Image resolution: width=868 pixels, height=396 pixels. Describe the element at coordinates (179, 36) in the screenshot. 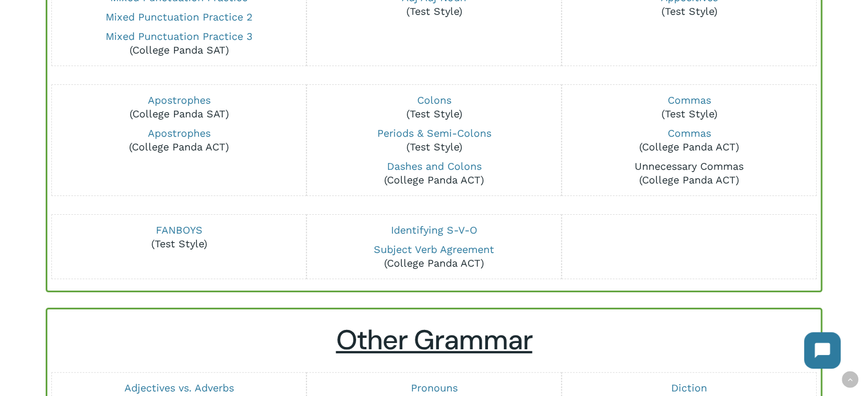

I see `a: Mixed Punctuation Practice 3` at that location.